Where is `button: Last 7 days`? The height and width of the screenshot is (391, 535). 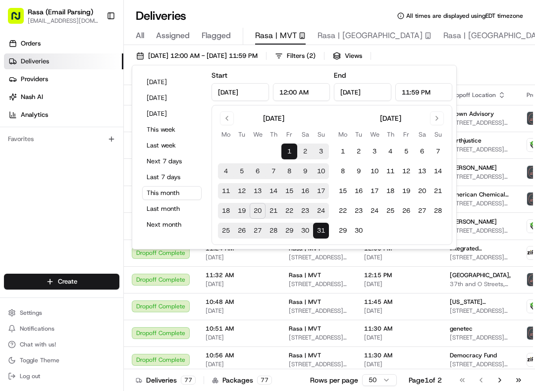
button: Last 7 days is located at coordinates (172, 177).